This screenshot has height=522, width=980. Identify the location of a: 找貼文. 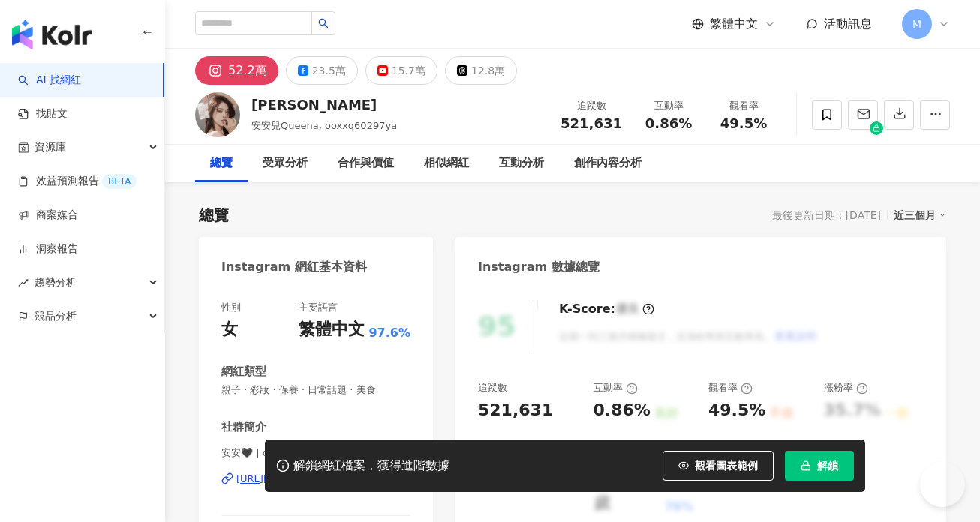
(43, 114).